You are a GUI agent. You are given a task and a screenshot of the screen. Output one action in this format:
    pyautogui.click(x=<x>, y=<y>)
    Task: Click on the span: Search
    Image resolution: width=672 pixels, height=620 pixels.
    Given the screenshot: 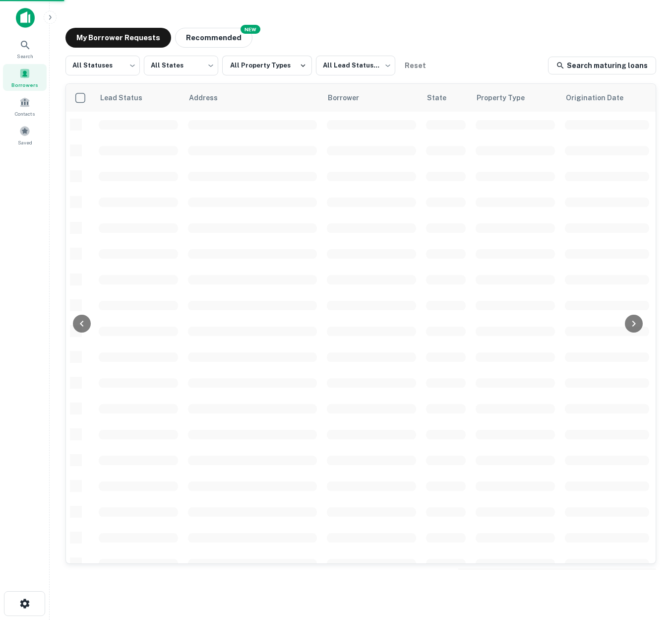 What is the action you would take?
    pyautogui.click(x=25, y=56)
    